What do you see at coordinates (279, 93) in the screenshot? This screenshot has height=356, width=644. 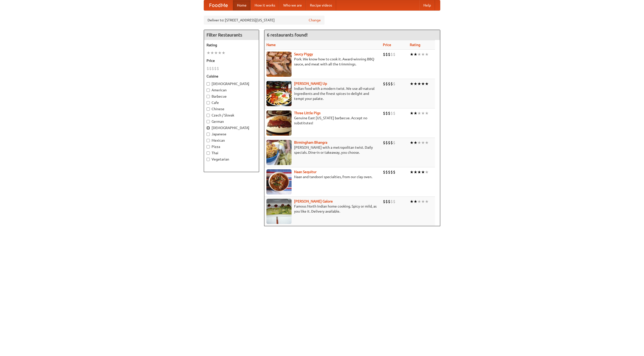 I see `img: curryup.jpg` at bounding box center [279, 93].